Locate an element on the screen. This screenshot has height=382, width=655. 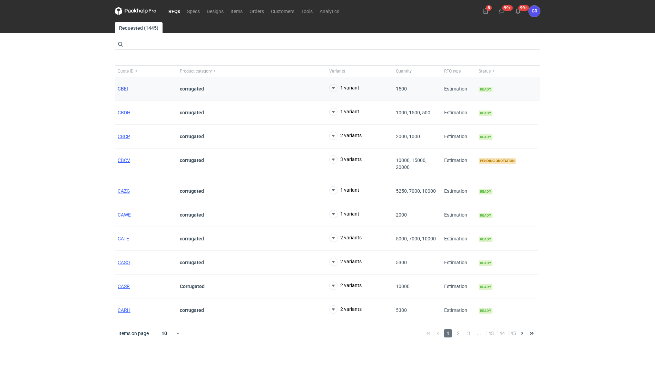
button: 3 variants is located at coordinates (346, 159).